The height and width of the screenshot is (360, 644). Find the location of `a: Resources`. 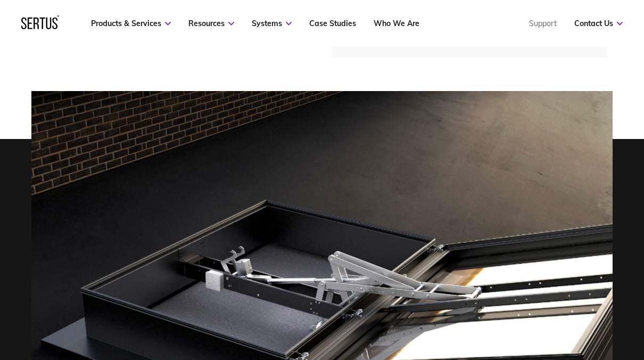

a: Resources is located at coordinates (211, 24).